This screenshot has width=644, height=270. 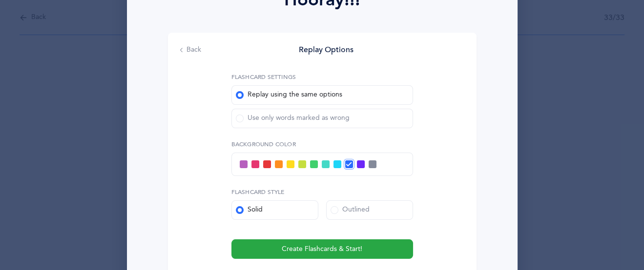 I want to click on div: Replay Options, so click(x=326, y=50).